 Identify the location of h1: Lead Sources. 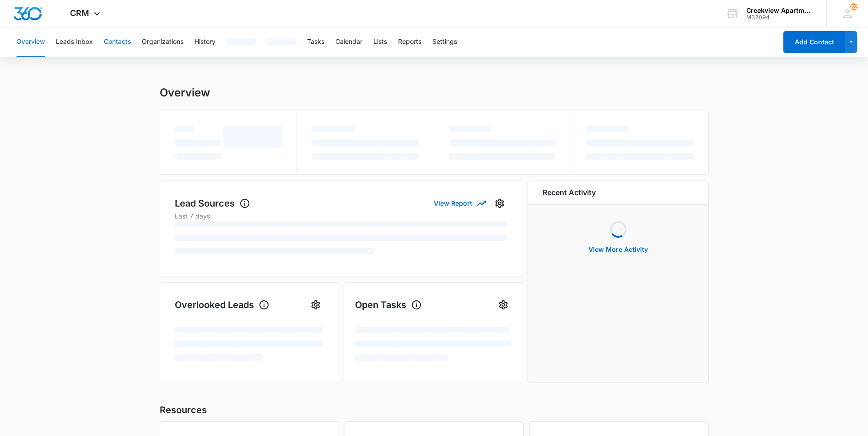
(212, 204).